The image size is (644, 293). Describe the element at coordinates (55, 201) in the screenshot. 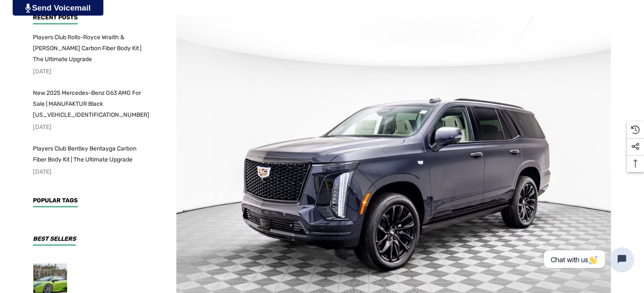

I see `span: Popular Tags` at that location.